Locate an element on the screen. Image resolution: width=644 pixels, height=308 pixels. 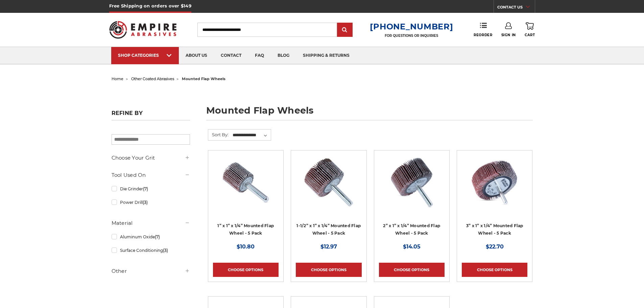
a: Surface Conditioning is located at coordinates (151, 250).